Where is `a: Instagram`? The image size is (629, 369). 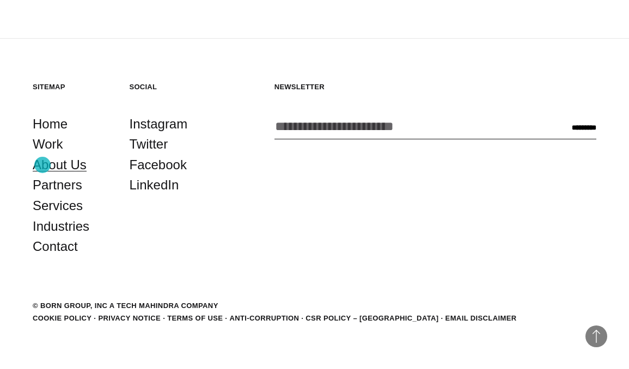 a: Instagram is located at coordinates (158, 124).